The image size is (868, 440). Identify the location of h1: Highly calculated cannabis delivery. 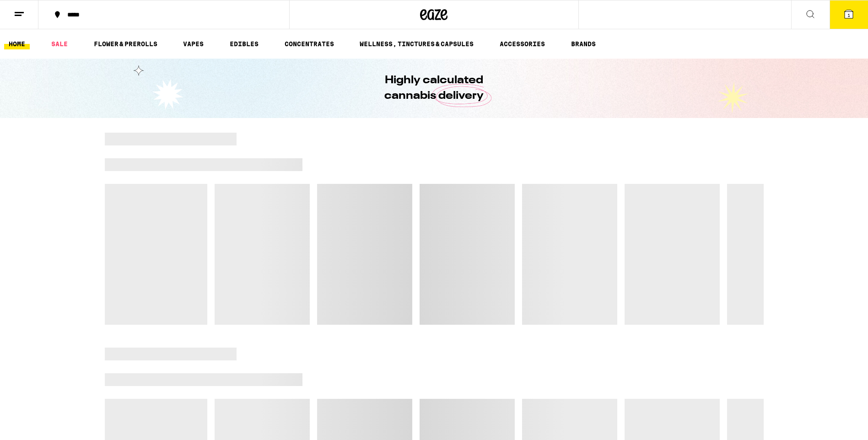
(434, 88).